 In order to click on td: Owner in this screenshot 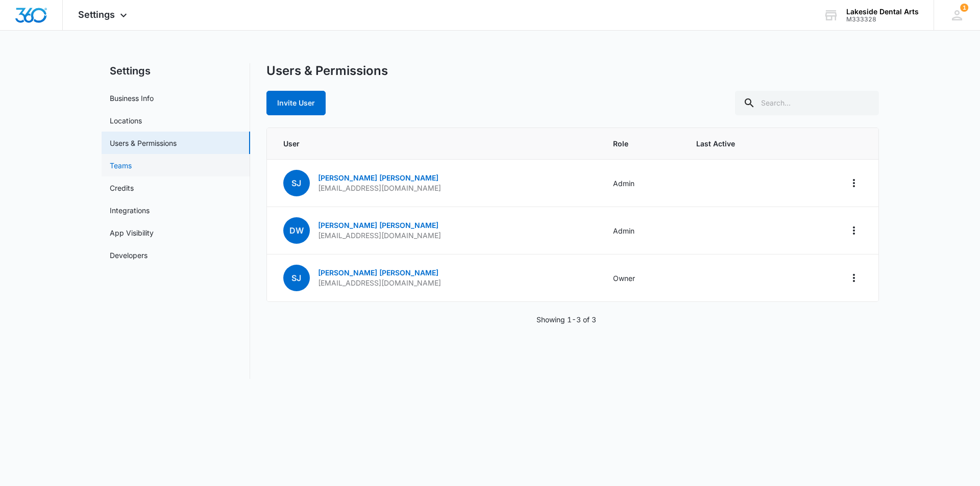, I will do `click(642, 278)`.